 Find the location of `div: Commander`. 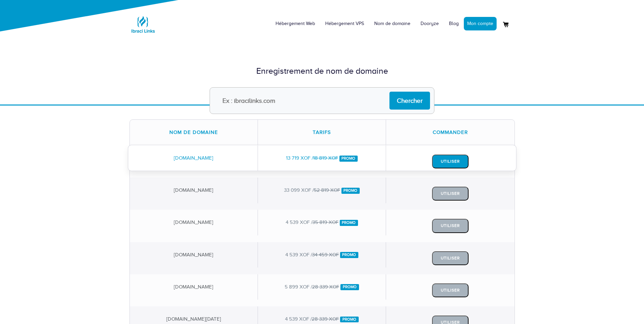

div: Commander is located at coordinates (450, 132).